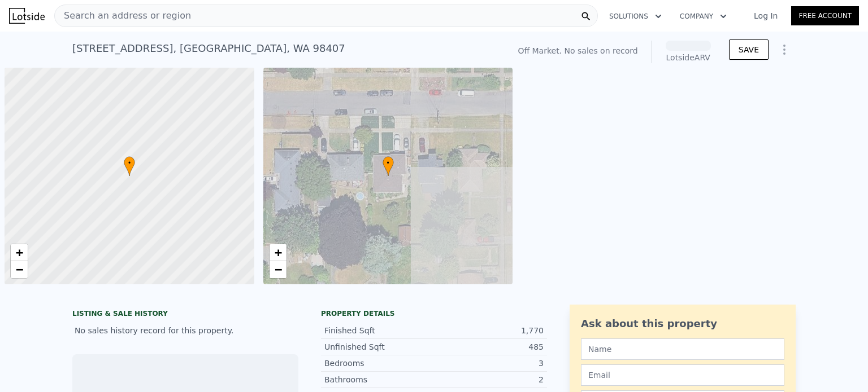  I want to click on button: Company, so click(702, 16).